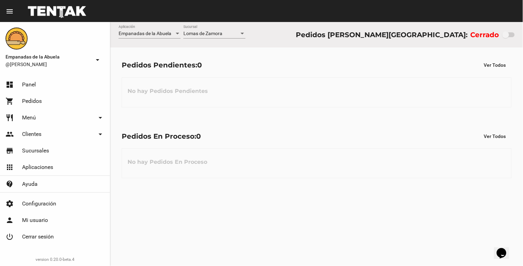 The image size is (523, 266). Describe the element at coordinates (29, 118) in the screenshot. I see `span: Menú` at that location.